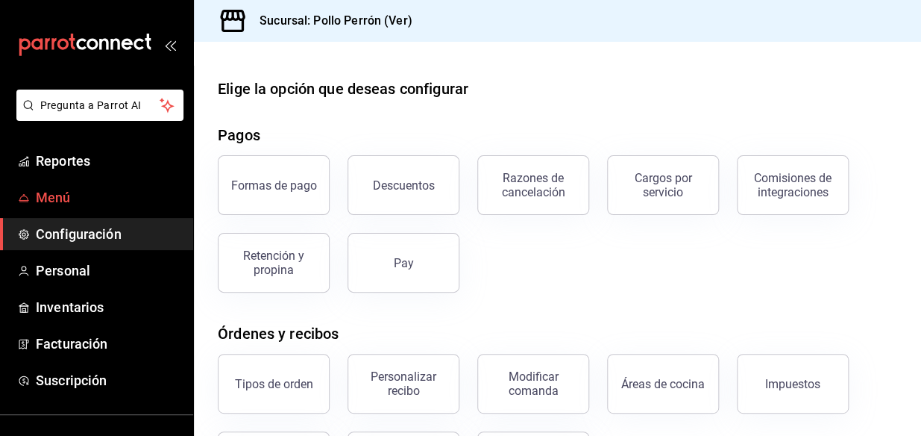 This screenshot has height=436, width=921. Describe the element at coordinates (274, 185) in the screenshot. I see `button: Formas de pago` at that location.